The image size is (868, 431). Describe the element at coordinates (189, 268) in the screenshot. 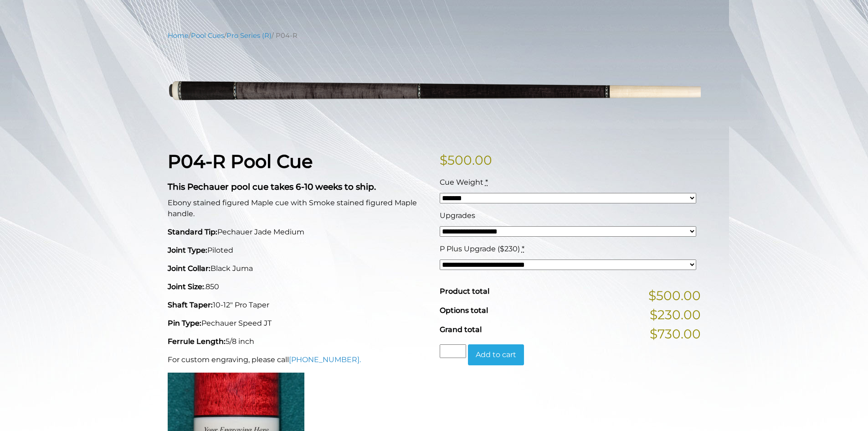

I see `strong: Joint Collar:` at that location.